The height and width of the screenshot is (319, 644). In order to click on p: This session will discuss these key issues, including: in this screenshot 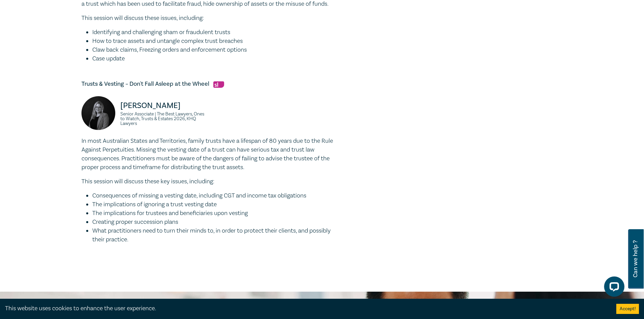, I will do `click(210, 182)`.